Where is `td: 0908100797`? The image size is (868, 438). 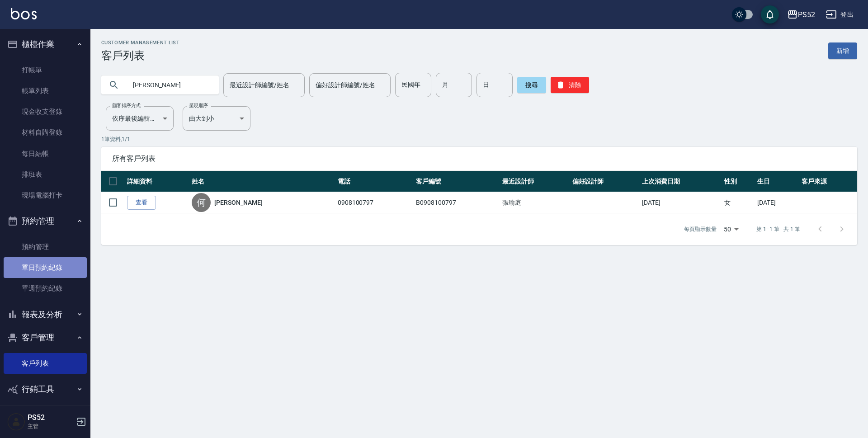 td: 0908100797 is located at coordinates (375, 203).